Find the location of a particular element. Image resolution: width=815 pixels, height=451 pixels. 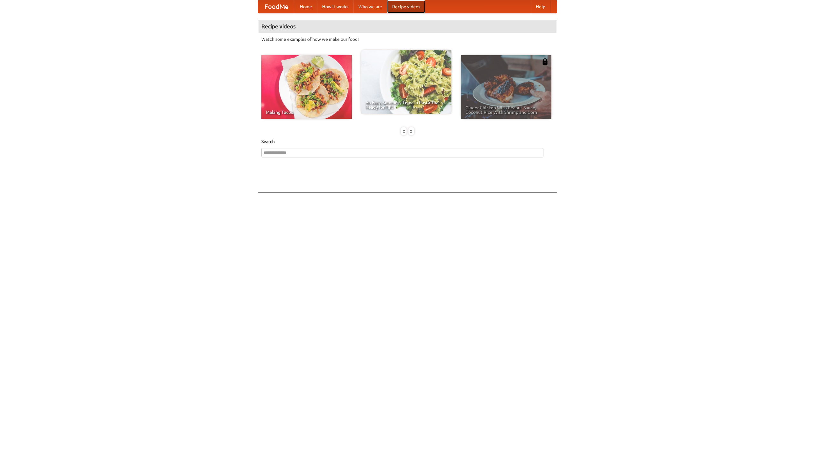

span: Making Tacos is located at coordinates (307, 112).